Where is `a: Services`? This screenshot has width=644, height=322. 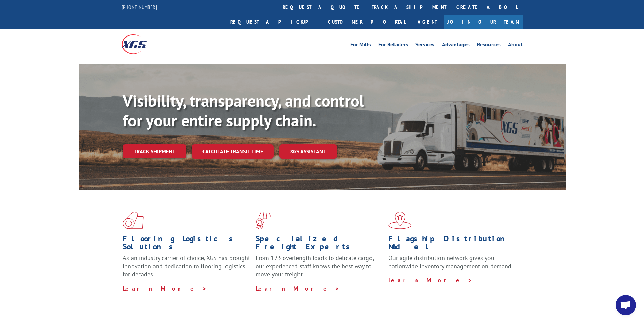
a: Services is located at coordinates (425, 46).